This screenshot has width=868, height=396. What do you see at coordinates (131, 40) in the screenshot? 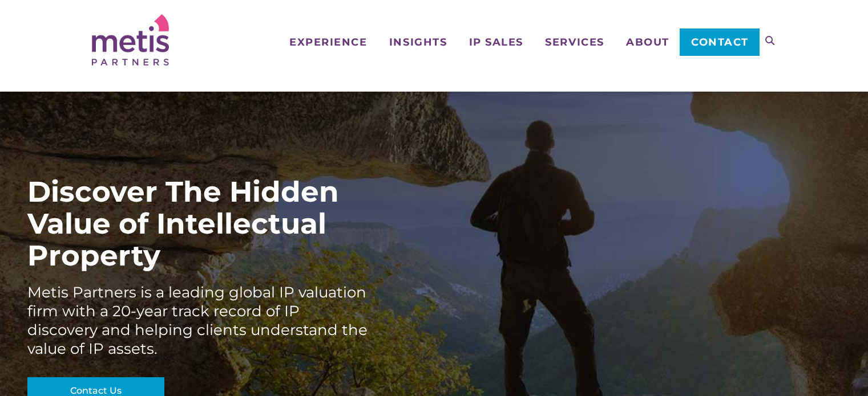
I see `img: Metis Partners` at bounding box center [131, 40].